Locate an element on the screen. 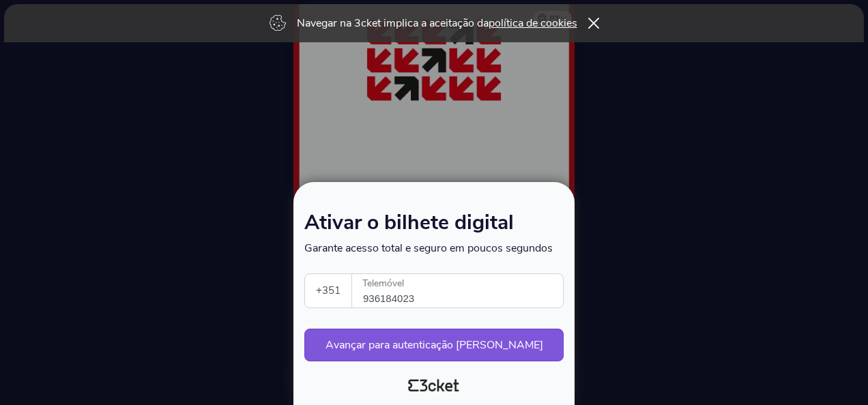 The image size is (868, 405). label: Telemóvel is located at coordinates (458, 284).